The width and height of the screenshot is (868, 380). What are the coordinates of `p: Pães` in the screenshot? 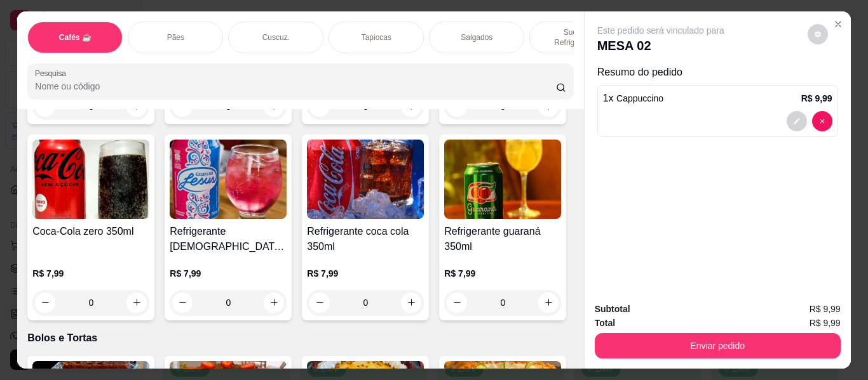 It's located at (175, 38).